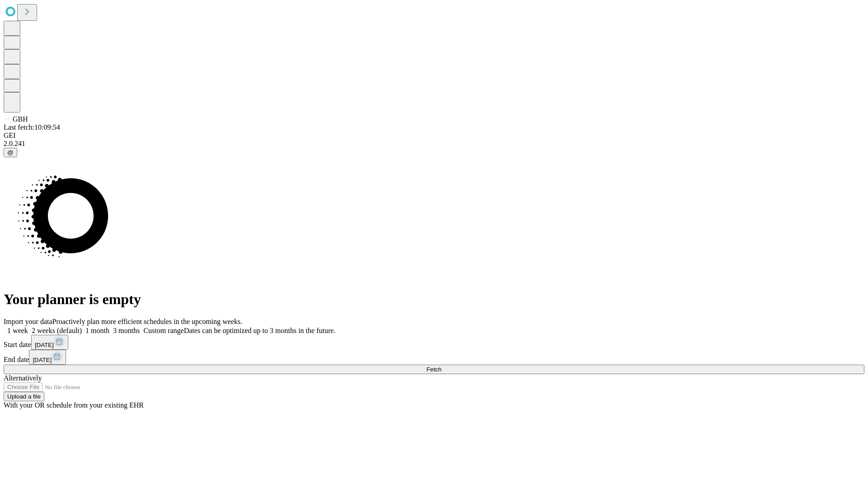 This screenshot has width=868, height=488. Describe the element at coordinates (147, 321) in the screenshot. I see `span: Proactively plan more efficient schedules in the upcoming weeks.` at that location.